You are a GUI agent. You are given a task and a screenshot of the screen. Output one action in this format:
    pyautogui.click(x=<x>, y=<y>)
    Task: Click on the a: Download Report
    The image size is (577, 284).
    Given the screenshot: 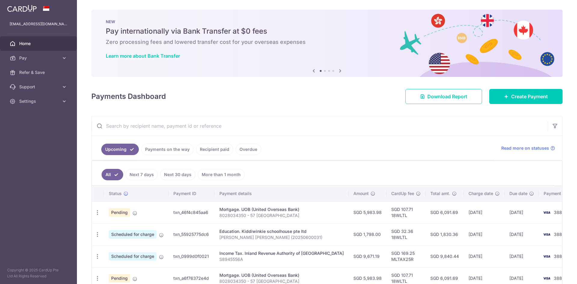 What is the action you would take?
    pyautogui.click(x=443, y=96)
    